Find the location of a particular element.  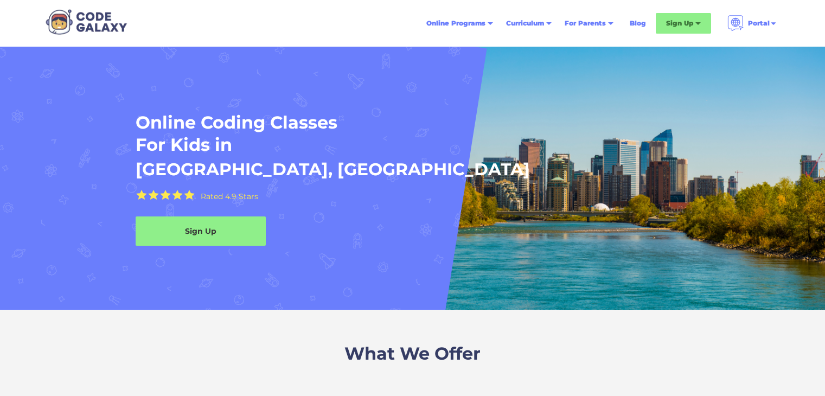

div: Rated 4.9 Stars is located at coordinates (229, 196).